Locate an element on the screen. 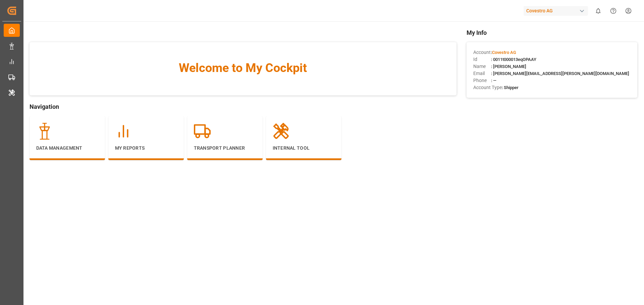 This screenshot has height=305, width=644. span: Name is located at coordinates (482, 66).